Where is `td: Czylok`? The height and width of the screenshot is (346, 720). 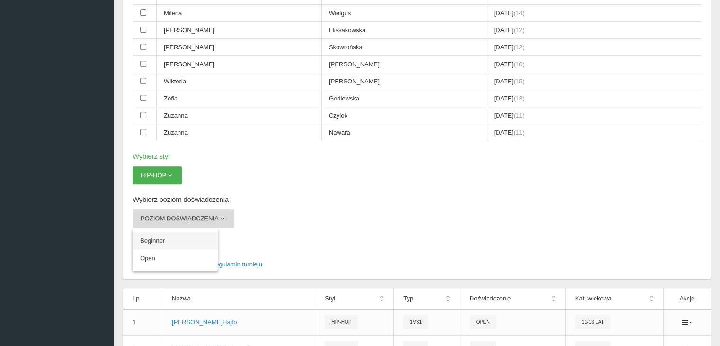 td: Czylok is located at coordinates (404, 116).